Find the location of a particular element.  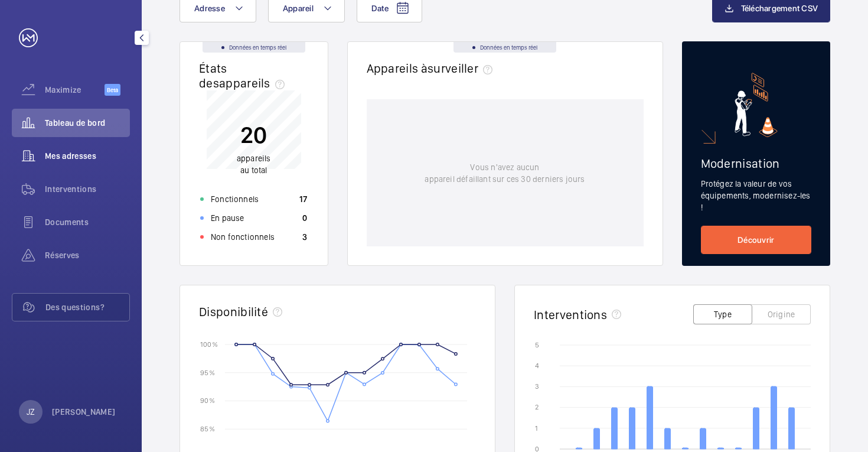

text: 90 % is located at coordinates (208, 401).